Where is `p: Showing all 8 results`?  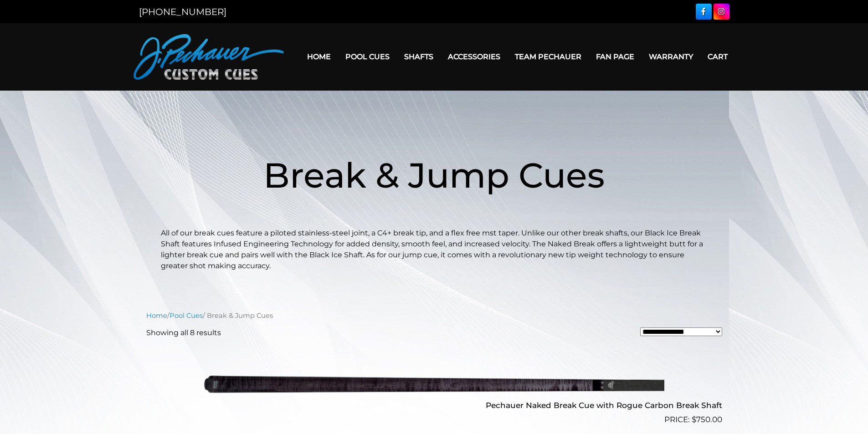 p: Showing all 8 results is located at coordinates (184, 334).